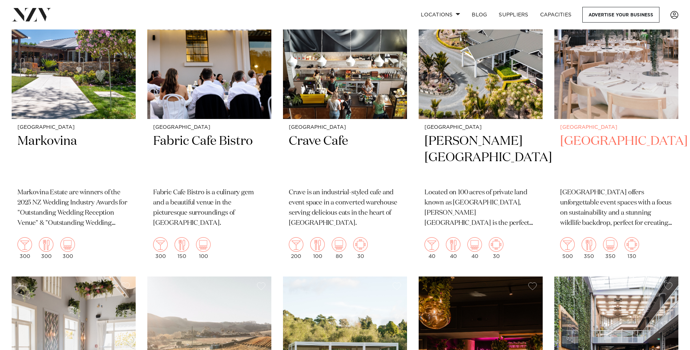 The width and height of the screenshot is (690, 350). I want to click on img: nzv-logo.png, so click(31, 15).